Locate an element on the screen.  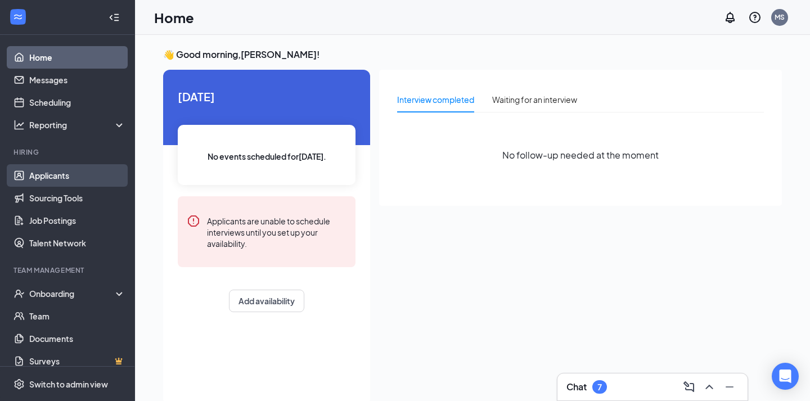
div: Team Management is located at coordinates (68, 270).